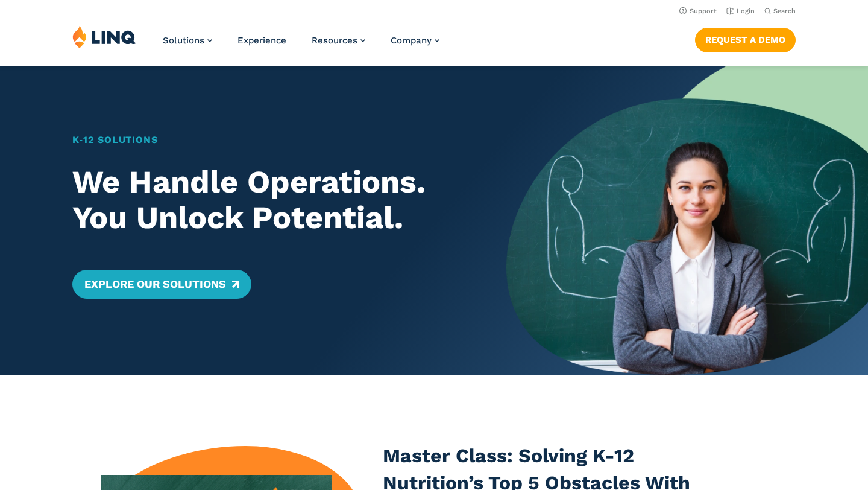  What do you see at coordinates (698, 11) in the screenshot?
I see `a: Support` at bounding box center [698, 11].